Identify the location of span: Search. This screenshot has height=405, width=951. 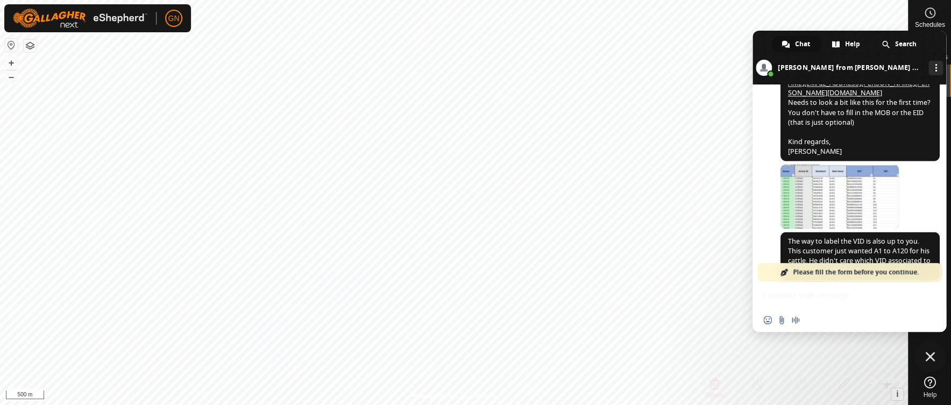
(906, 44).